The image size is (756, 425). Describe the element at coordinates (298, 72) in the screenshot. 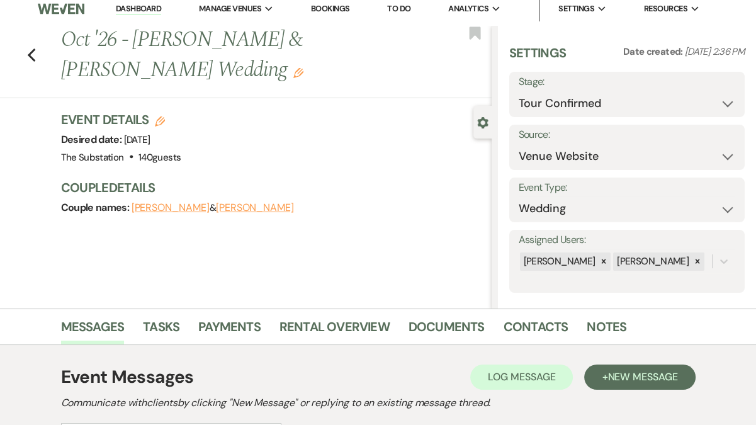

I see `button: Edit` at that location.